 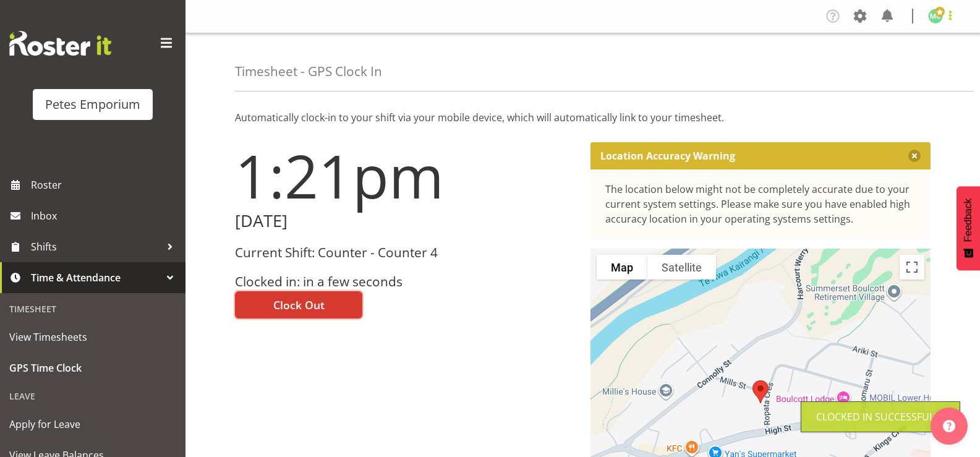 I want to click on p: Automatically clock-in to your shift via your mobile device, which will automatically link to you..., so click(x=582, y=118).